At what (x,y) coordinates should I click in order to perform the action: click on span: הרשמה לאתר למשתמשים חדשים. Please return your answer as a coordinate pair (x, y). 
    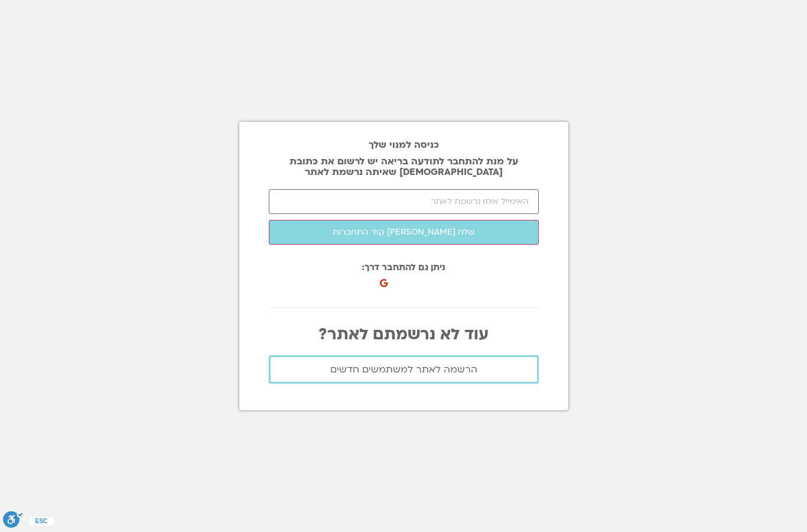
    Looking at the image, I should click on (404, 369).